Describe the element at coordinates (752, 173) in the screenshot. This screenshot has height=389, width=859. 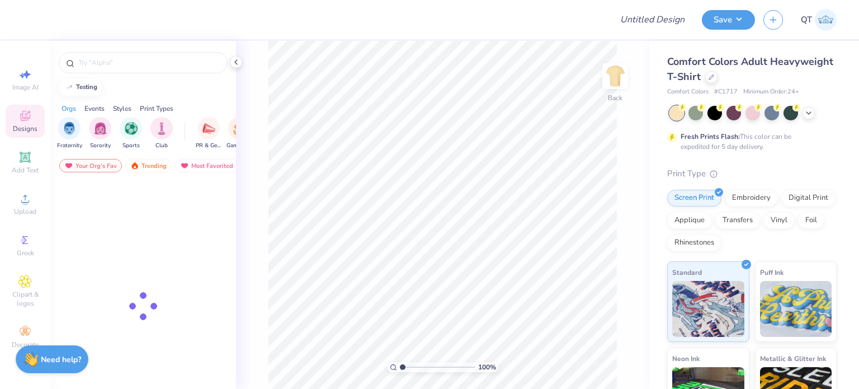
I see `div: Print Type` at that location.